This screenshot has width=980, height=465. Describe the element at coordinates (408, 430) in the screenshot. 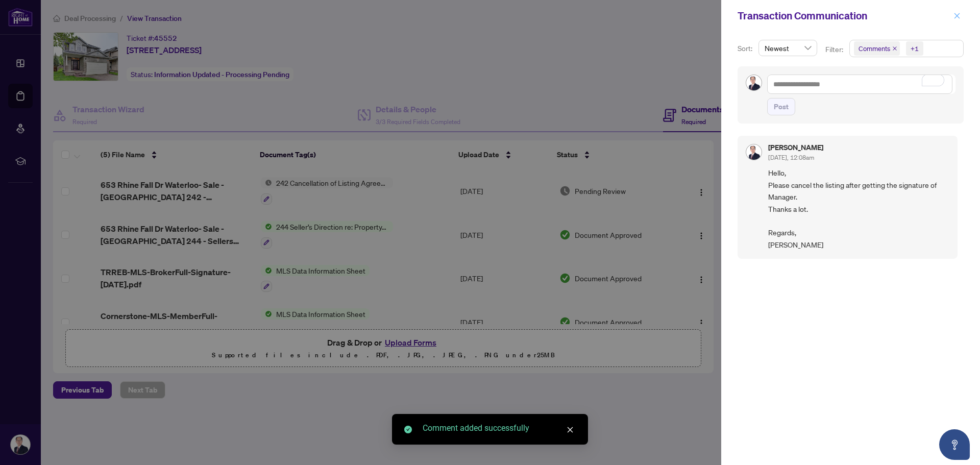

I see `span: check-circle` at that location.